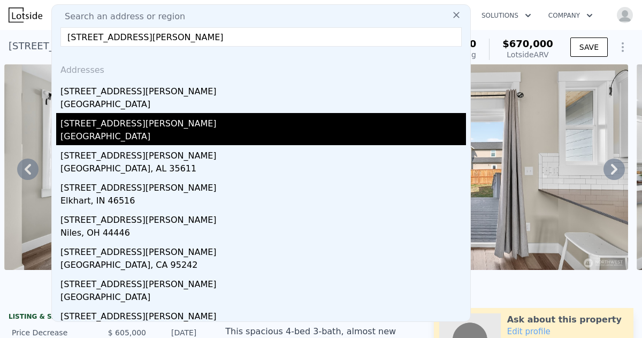 Image resolution: width=642 pixels, height=338 pixels. Describe the element at coordinates (529, 331) in the screenshot. I see `a: Edit profile` at that location.